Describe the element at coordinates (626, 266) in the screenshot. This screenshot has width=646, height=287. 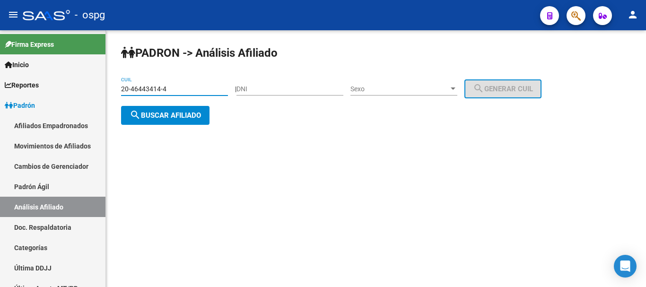
I see `div: Open Intercom Messenger` at that location.